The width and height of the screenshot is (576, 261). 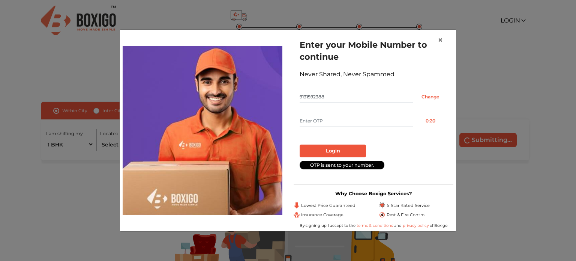 I want to click on div: Never Shared, Never Spammed, so click(x=373, y=74).